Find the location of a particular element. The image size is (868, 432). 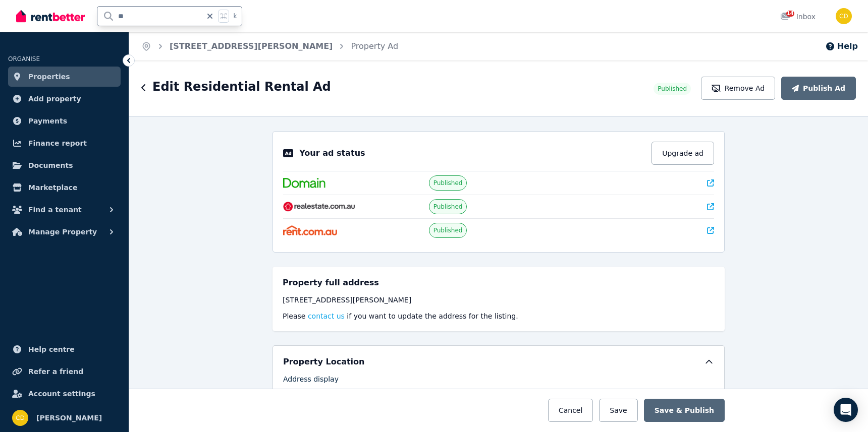

a: Finance report is located at coordinates (64, 143).